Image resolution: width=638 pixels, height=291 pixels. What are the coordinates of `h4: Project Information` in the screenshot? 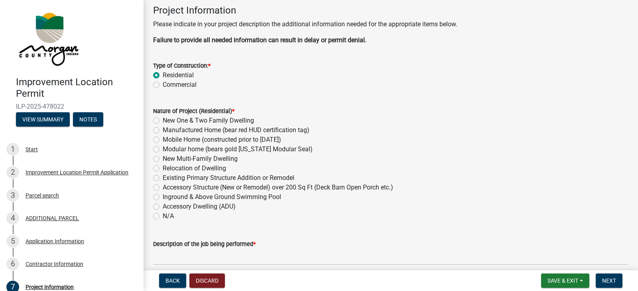 It's located at (390, 10).